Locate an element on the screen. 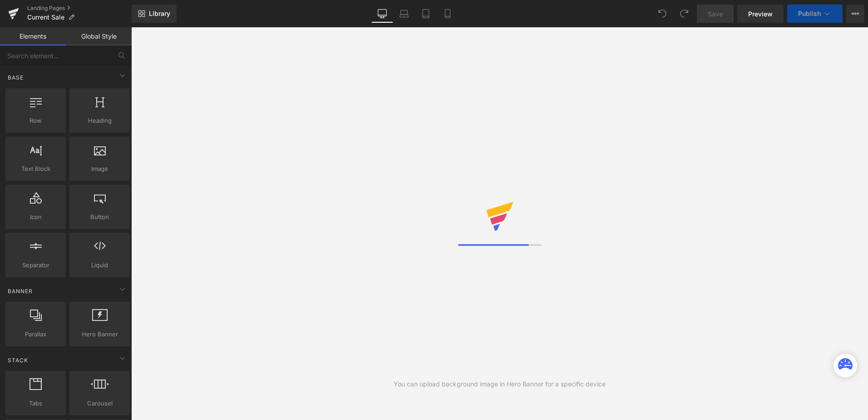 The image size is (868, 420). span: Hero Banner is located at coordinates (100, 334).